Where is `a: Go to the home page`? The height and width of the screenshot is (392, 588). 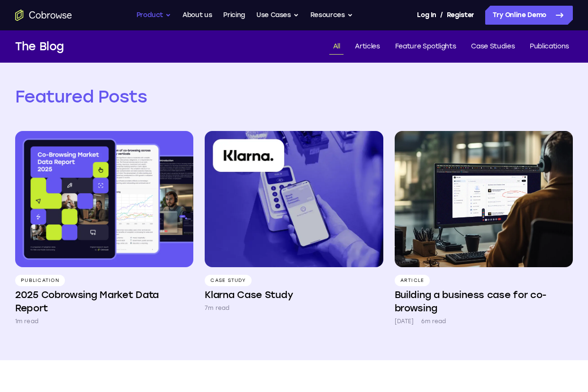 a: Go to the home page is located at coordinates (44, 15).